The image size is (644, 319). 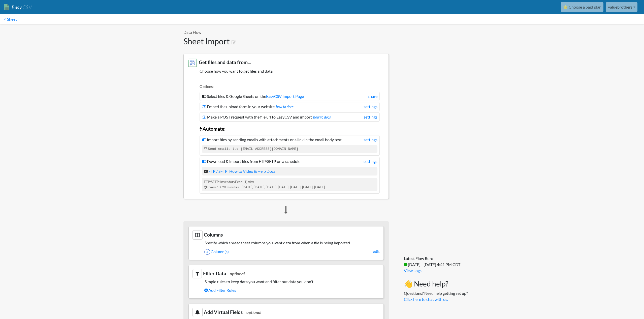 What do you see at coordinates (436, 284) in the screenshot?
I see `h3: 👋 Need help?` at bounding box center [436, 284].